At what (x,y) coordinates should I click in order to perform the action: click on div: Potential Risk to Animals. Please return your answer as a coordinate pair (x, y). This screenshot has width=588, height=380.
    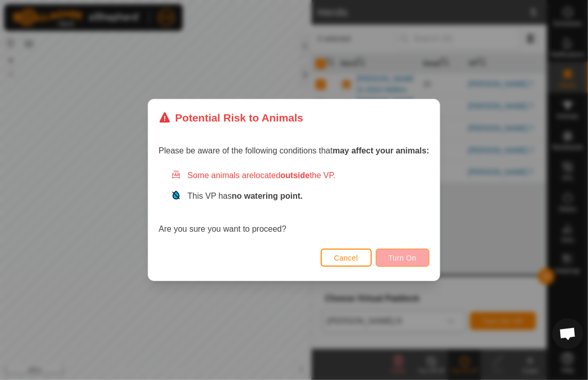
    Looking at the image, I should click on (230, 117).